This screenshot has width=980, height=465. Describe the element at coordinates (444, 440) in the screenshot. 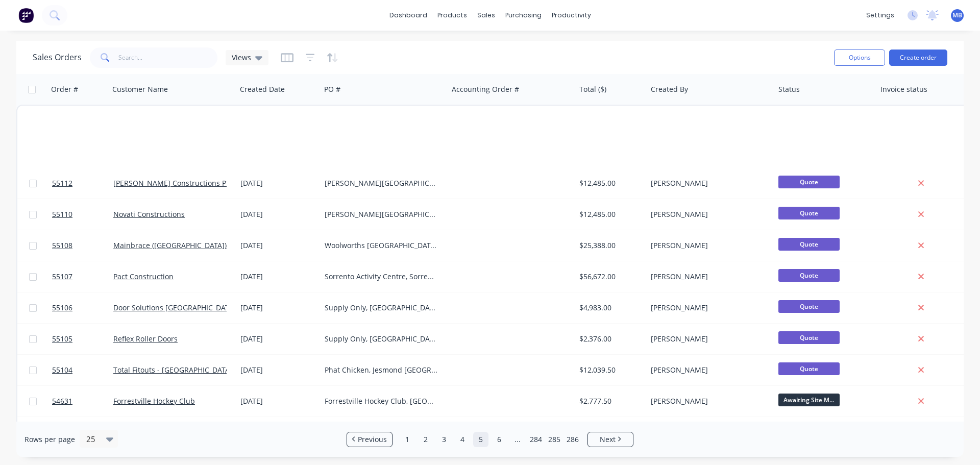

I see `a: Page 3` at that location.